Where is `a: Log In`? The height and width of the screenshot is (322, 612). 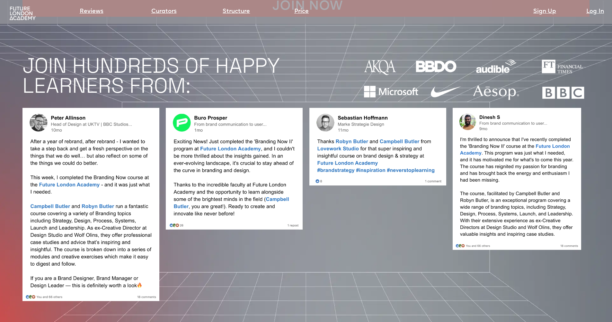 a: Log In is located at coordinates (595, 12).